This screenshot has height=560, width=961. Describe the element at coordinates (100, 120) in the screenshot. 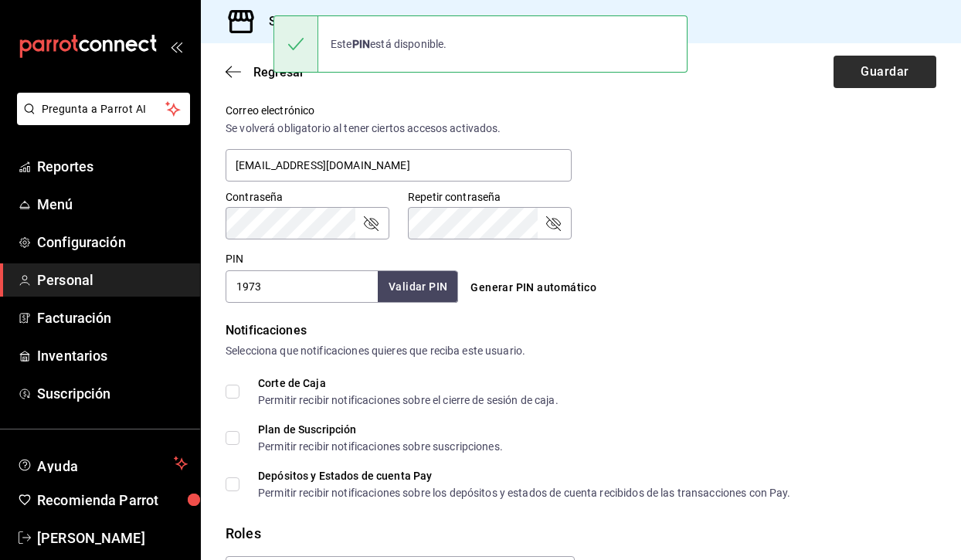

I see `a: Pregunta a Parrot AI` at that location.